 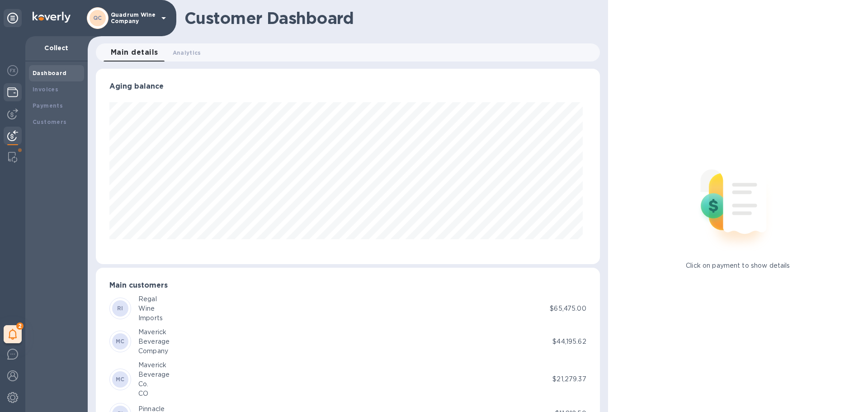 What do you see at coordinates (348, 285) in the screenshot?
I see `h3: Main customers` at bounding box center [348, 285].